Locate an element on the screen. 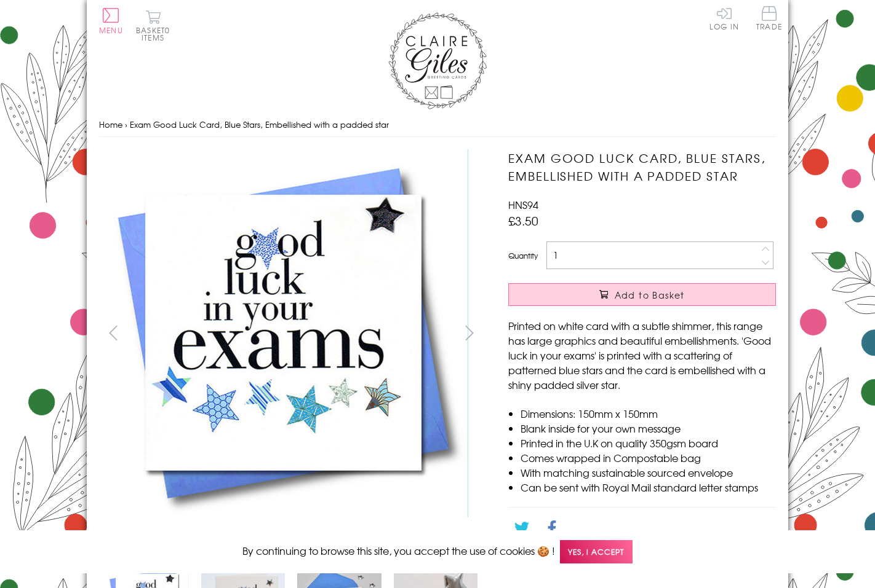 This screenshot has width=875, height=588. li: With matching sustainable sourced envelope is located at coordinates (648, 473).